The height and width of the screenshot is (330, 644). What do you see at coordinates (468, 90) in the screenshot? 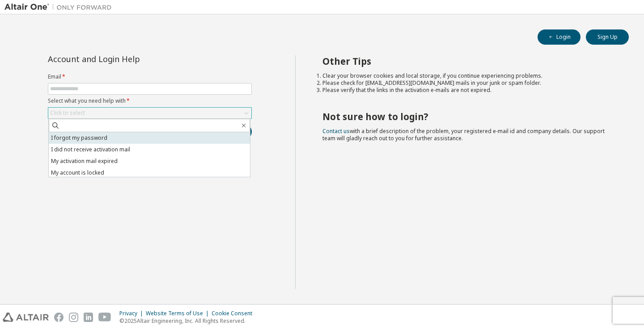
I see `li: Please verify that the links in the activation e-mails are not expired.` at bounding box center [468, 90].